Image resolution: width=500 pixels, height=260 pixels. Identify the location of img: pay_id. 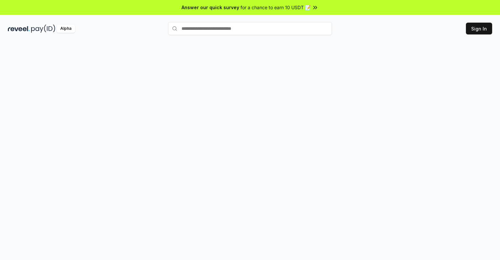
(43, 28).